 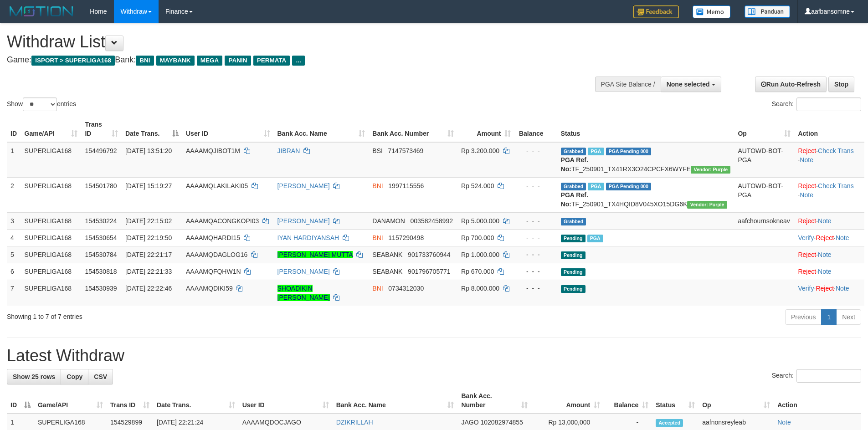 I want to click on img: Button%20Memo.svg, so click(x=712, y=12).